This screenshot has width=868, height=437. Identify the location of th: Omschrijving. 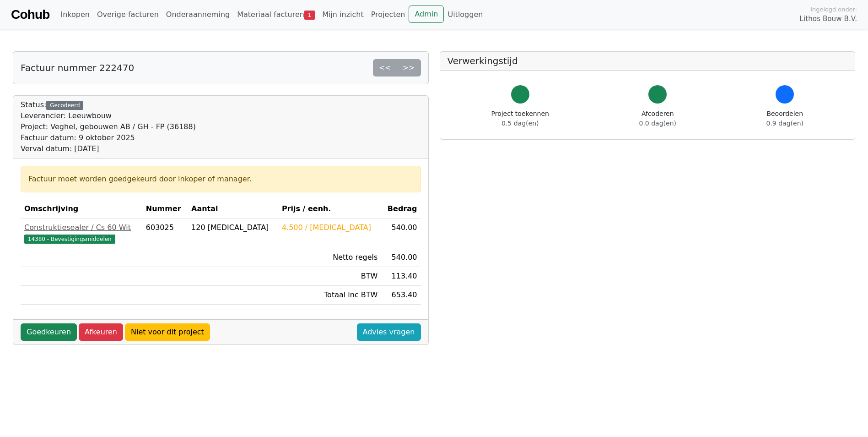
(82, 209).